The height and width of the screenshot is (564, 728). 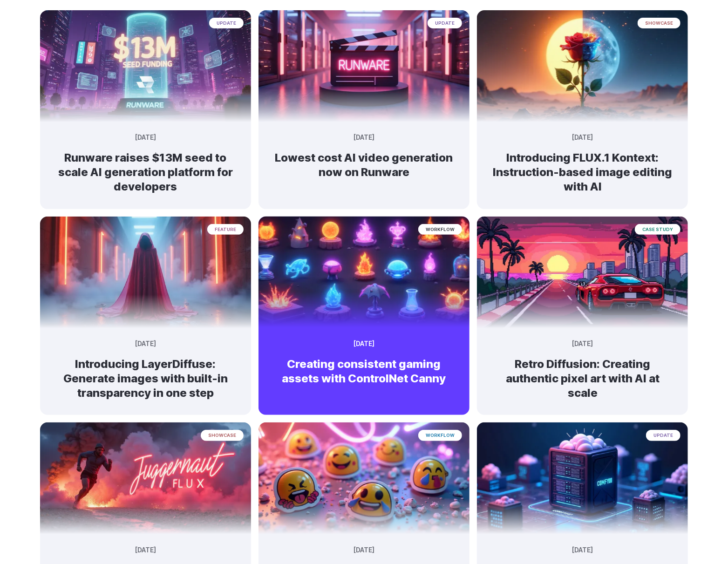 I want to click on img: Futuristic city scene with neon lights showing Runware announcement of $13M seed funding in large..., so click(x=145, y=66).